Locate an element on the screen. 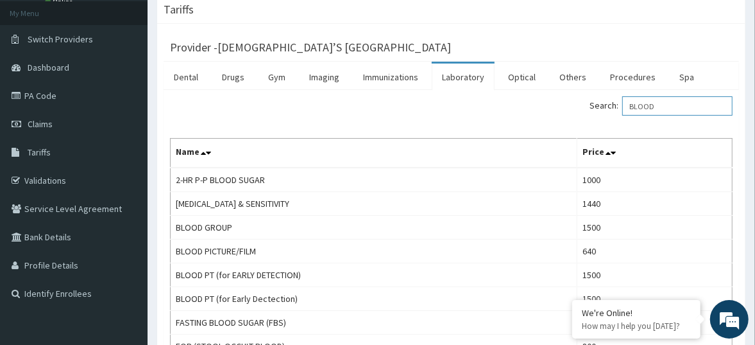 The height and width of the screenshot is (345, 755). a: Gym is located at coordinates (277, 77).